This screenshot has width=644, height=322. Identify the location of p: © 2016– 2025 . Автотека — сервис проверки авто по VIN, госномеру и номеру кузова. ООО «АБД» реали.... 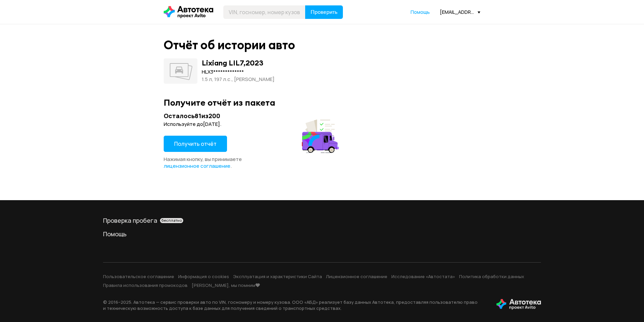
(294, 305).